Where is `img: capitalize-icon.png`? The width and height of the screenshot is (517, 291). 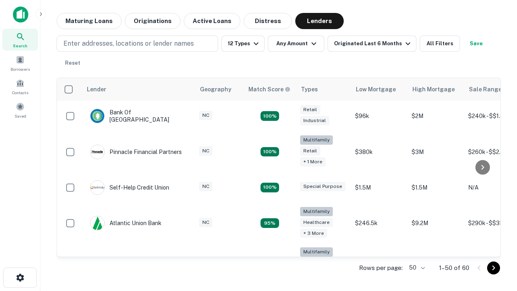
img: capitalize-icon.png is located at coordinates (21, 15).